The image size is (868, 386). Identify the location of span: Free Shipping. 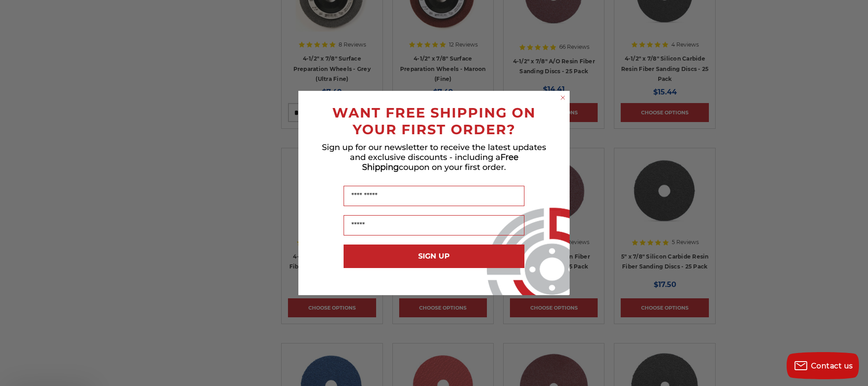
(440, 162).